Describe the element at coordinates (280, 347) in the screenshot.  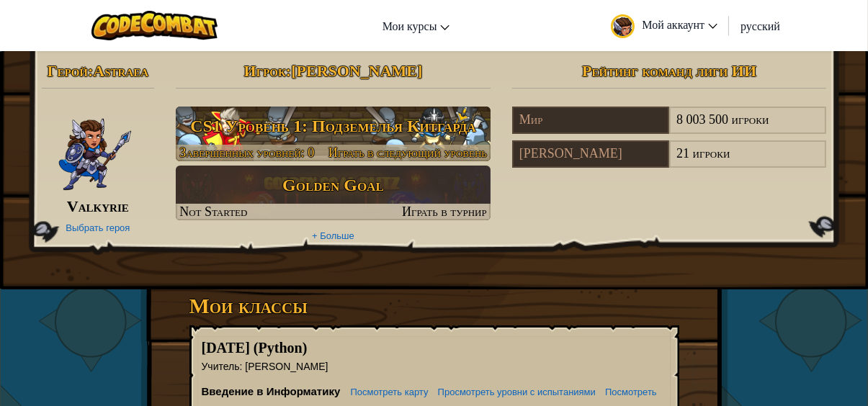
I see `span: (Python)` at that location.